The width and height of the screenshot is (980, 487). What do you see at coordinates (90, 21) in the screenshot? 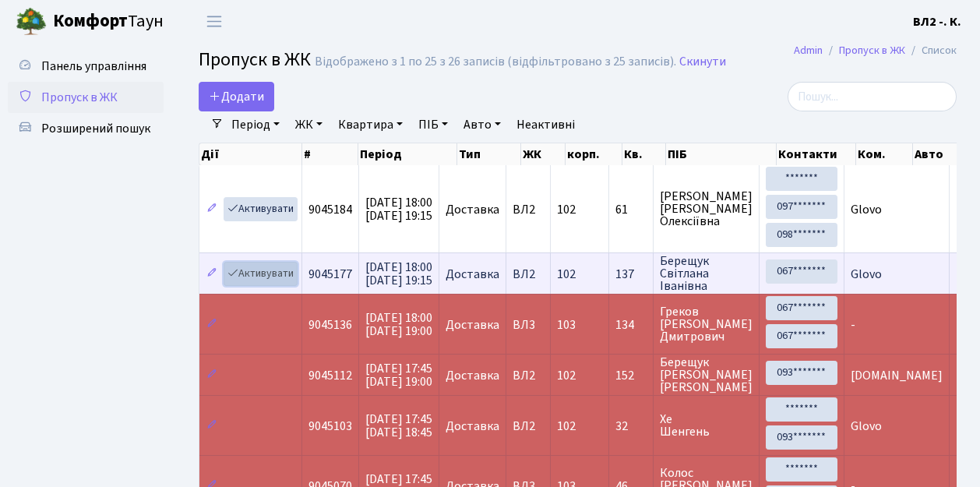
I see `b: Комфорт` at bounding box center [90, 21].